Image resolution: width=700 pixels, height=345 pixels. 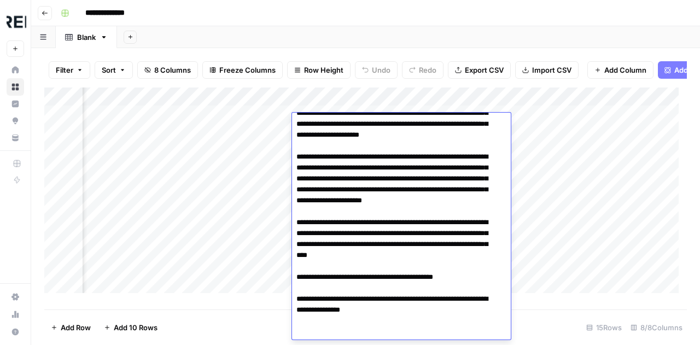 What do you see at coordinates (247, 70) in the screenshot?
I see `span: Freeze Columns` at bounding box center [247, 70].